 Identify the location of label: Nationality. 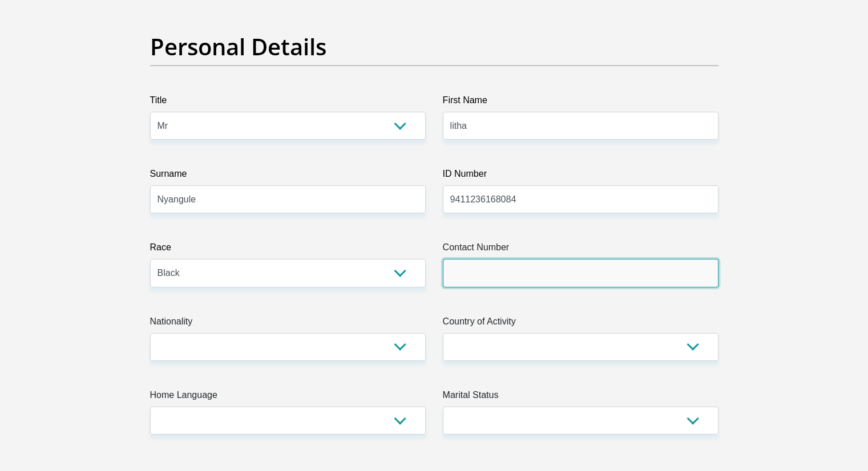
(288, 324).